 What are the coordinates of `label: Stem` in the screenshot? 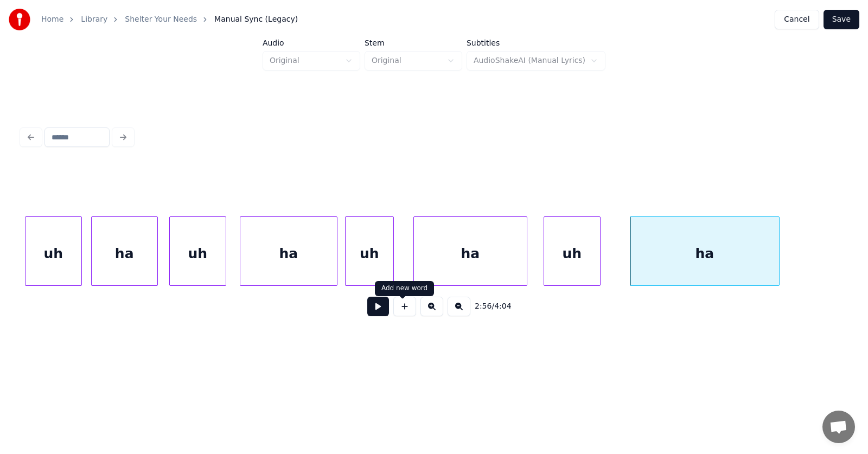 It's located at (414, 43).